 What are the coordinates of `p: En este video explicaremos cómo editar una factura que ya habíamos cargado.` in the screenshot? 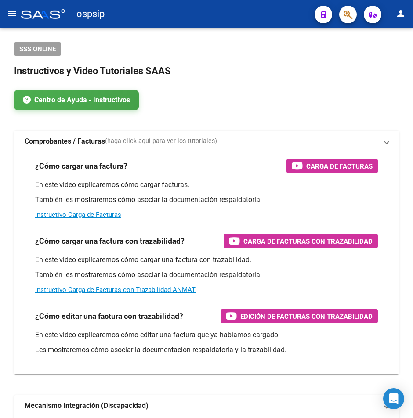 It's located at (206, 335).